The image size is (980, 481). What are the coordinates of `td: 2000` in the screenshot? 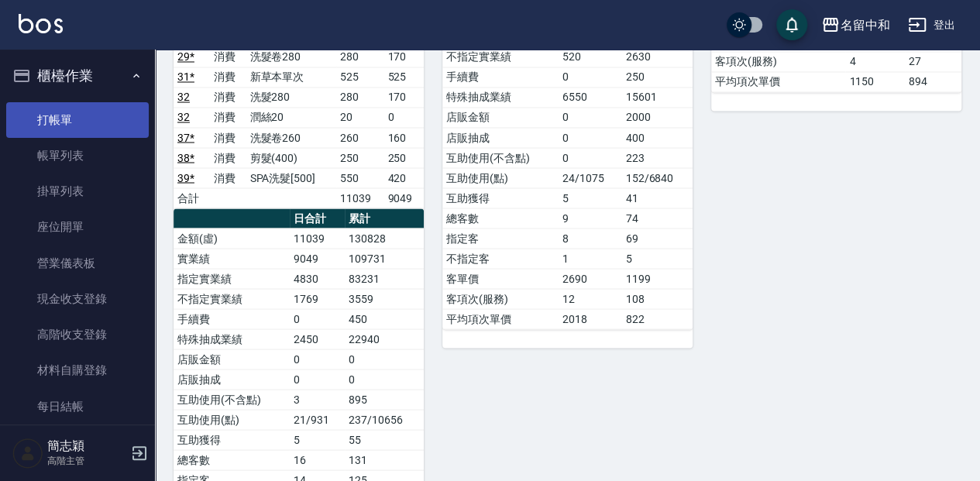 It's located at (658, 117).